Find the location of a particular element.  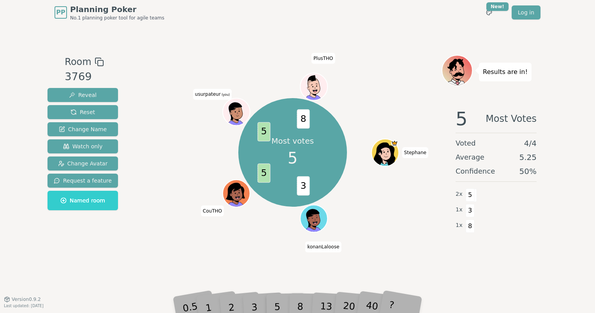

span: Reveal is located at coordinates (83, 95).